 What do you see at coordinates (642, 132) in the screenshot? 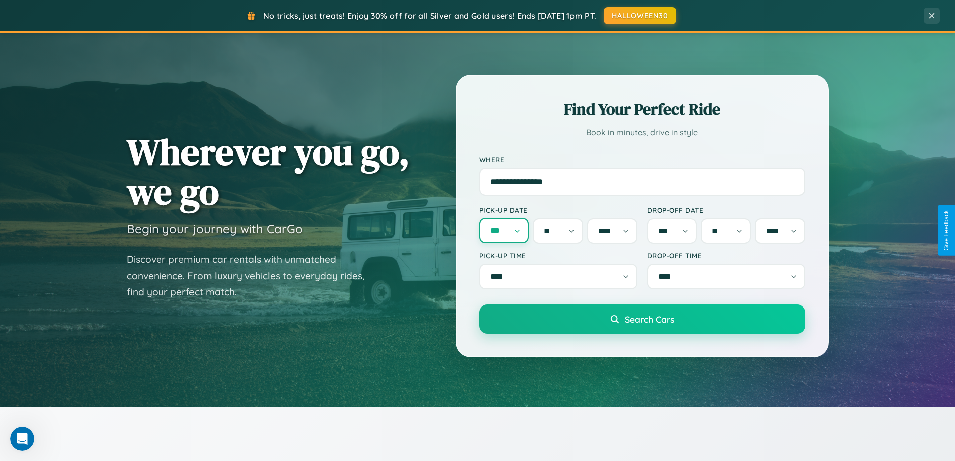
I see `p: Book in minutes, drive in style` at bounding box center [642, 132].